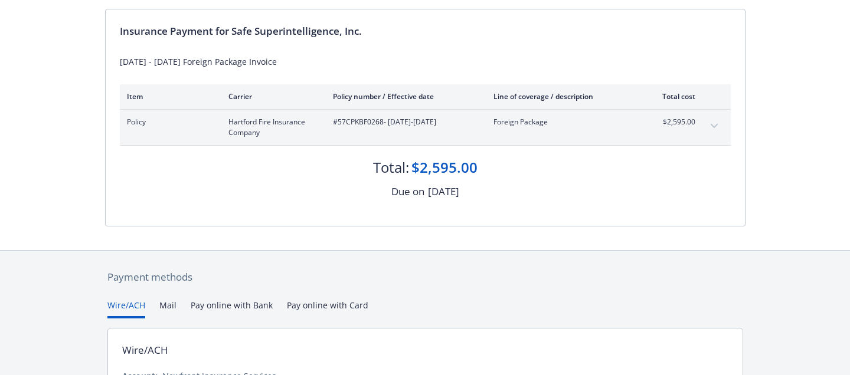 This screenshot has width=850, height=375. What do you see at coordinates (673, 122) in the screenshot?
I see `span: $2,595.00` at bounding box center [673, 122].